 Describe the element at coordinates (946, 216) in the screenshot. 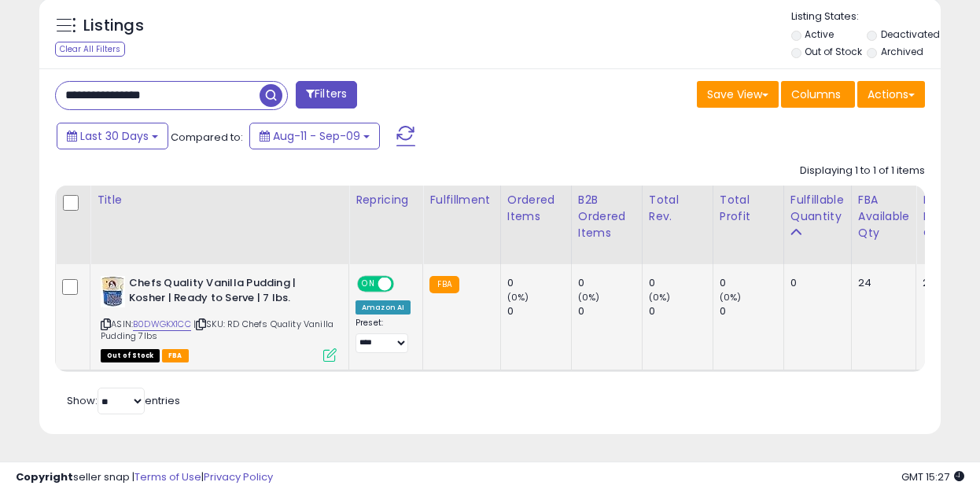

I see `div: FBA inbound Qty` at that location.